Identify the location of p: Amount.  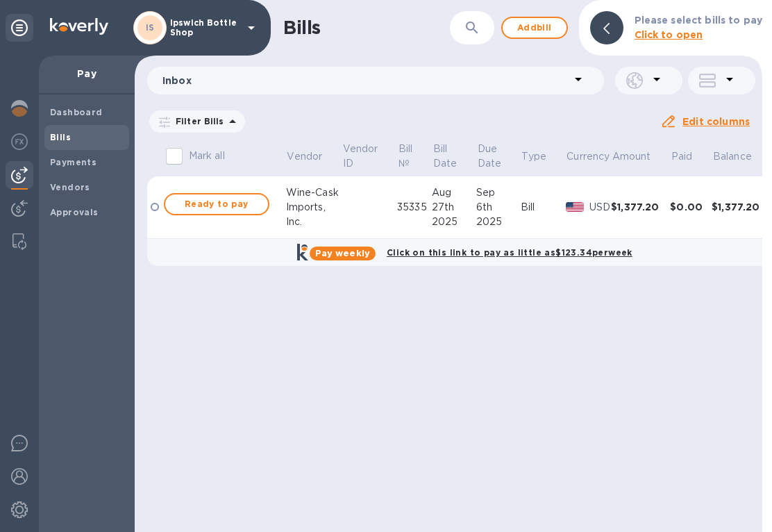
(631, 156).